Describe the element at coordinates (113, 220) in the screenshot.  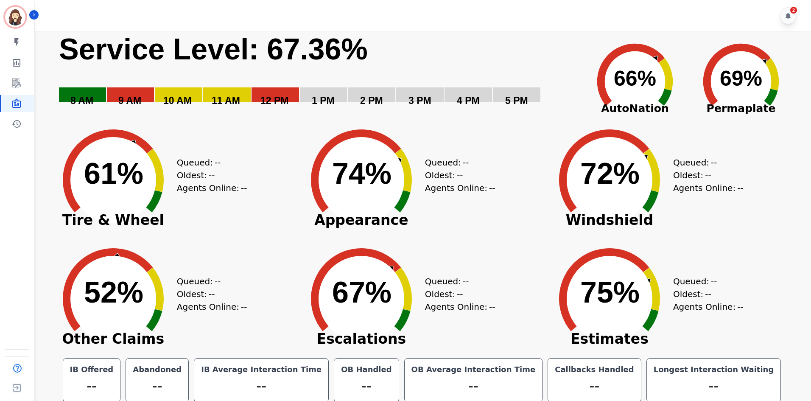
I see `span: Tire & Wheel` at that location.